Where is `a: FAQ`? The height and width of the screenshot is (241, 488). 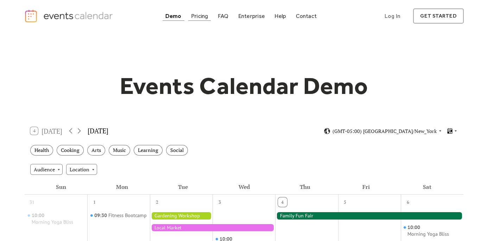
a: FAQ is located at coordinates (223, 16).